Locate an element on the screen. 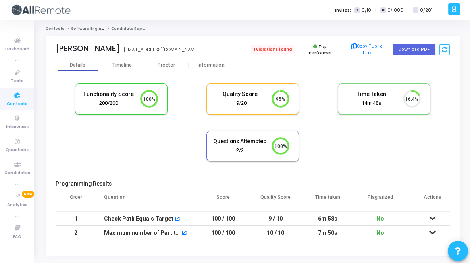 Image resolution: width=470 pixels, height=263 pixels. span: Interviews is located at coordinates (17, 127).